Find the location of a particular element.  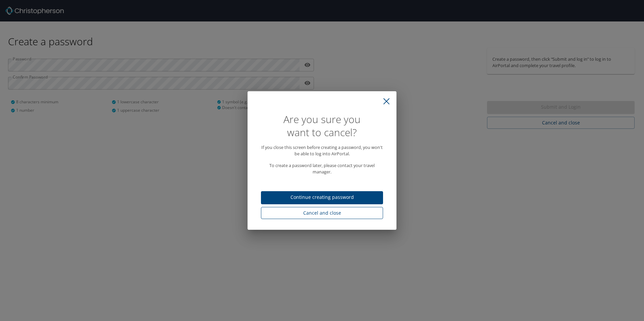

h1: Are you sure you want to cancel? is located at coordinates (322, 126).